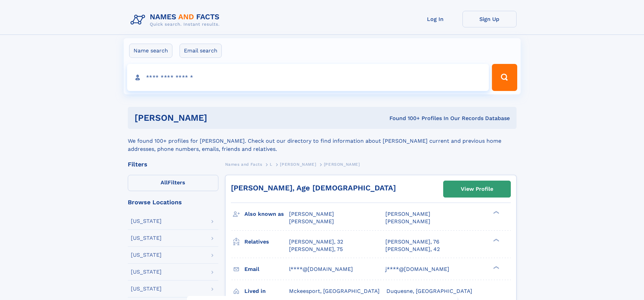 The image size is (644, 300). I want to click on h3: Lived in, so click(267, 291).